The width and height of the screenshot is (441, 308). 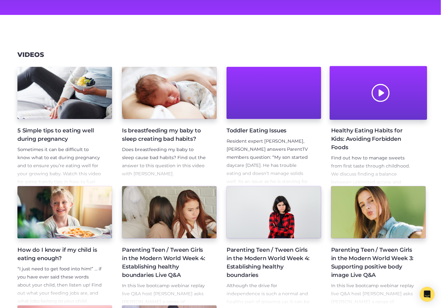 What do you see at coordinates (164, 162) in the screenshot?
I see `p: Does breastfeeding my baby to sleep cause bad habits? Find out the answer to this question in thi...` at bounding box center [164, 162].